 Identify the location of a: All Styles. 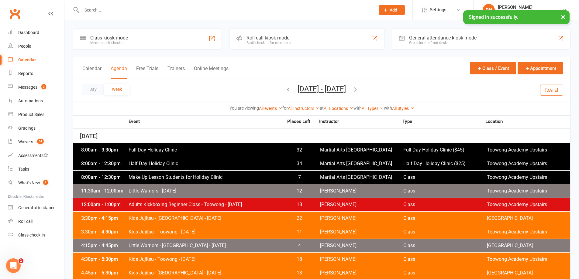
(403, 109).